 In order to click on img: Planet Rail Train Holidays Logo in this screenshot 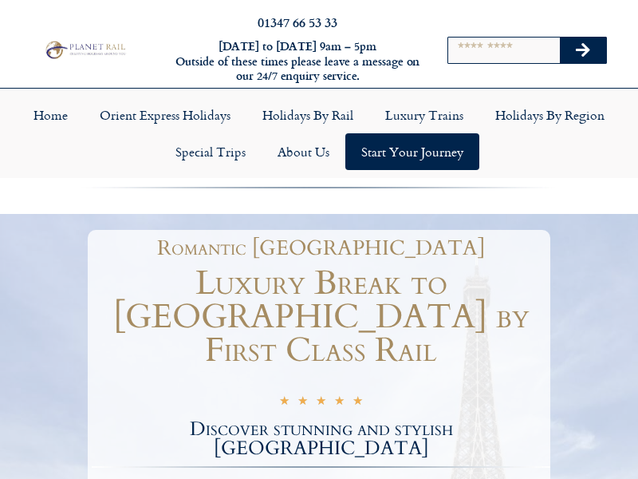, I will do `click(85, 49)`.